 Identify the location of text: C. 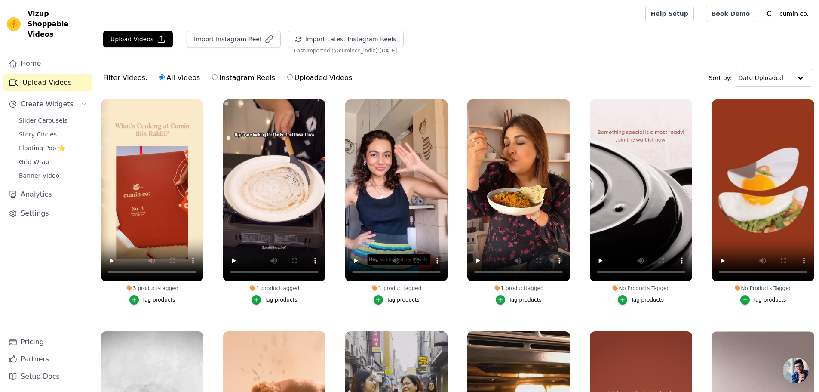
(769, 14).